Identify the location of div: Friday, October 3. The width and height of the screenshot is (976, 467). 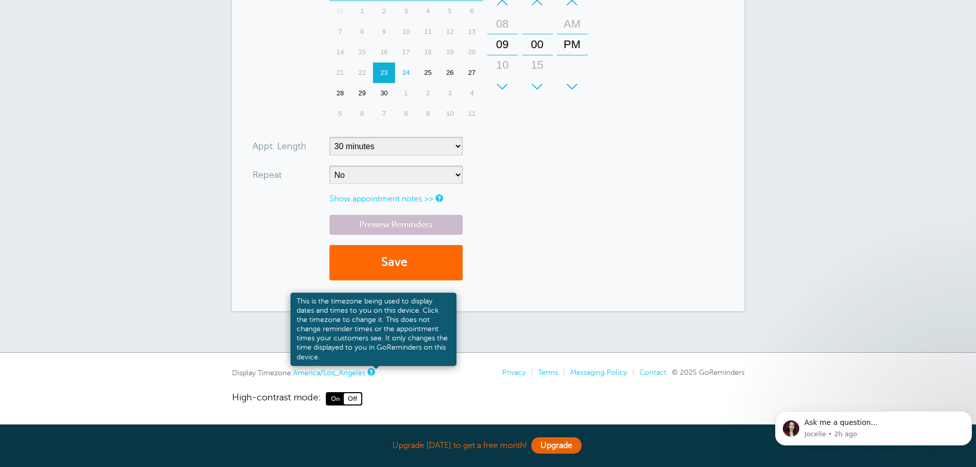
(450, 93).